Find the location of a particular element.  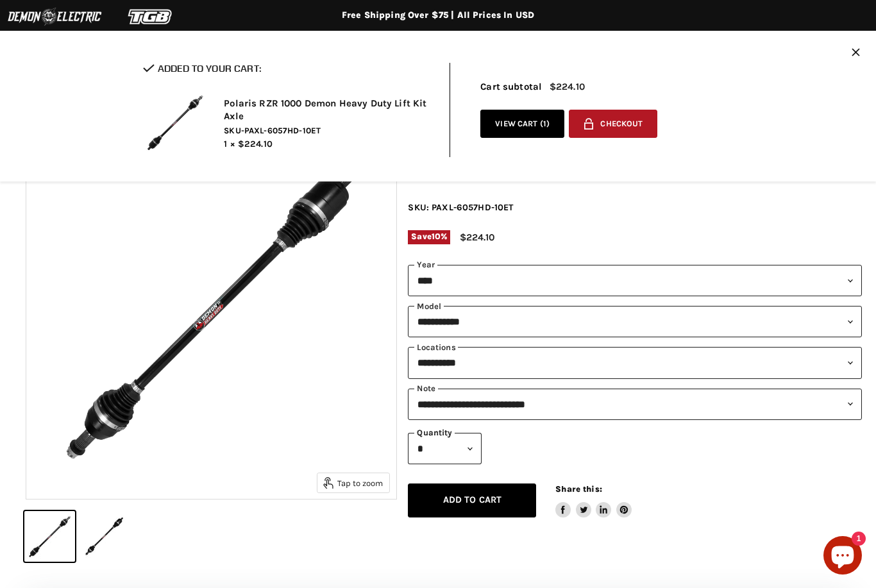

span: 1 × is located at coordinates (229, 144).